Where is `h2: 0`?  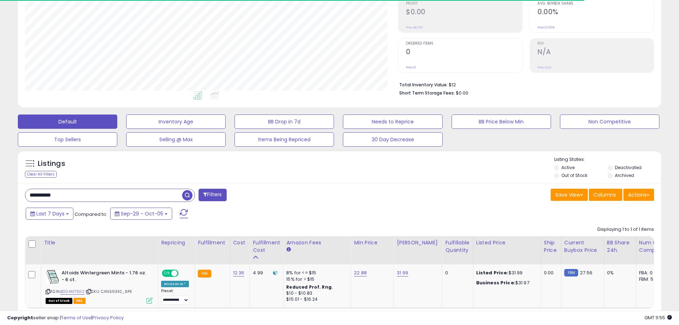
h2: 0 is located at coordinates (464, 52).